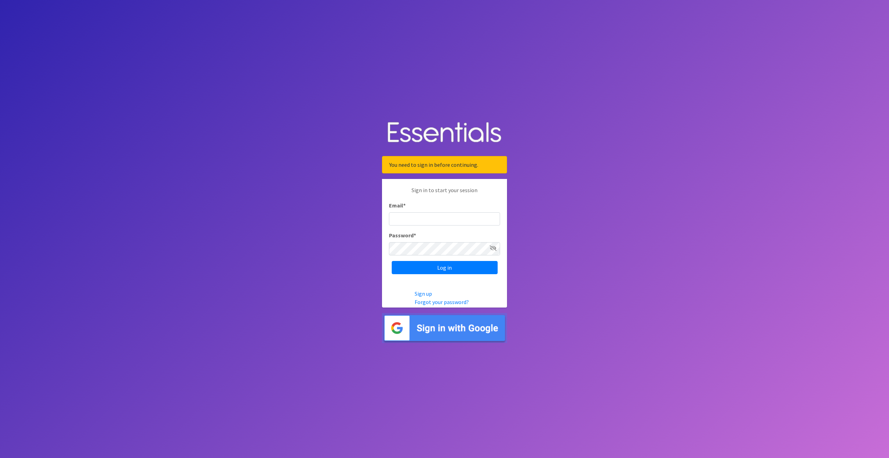  I want to click on label: Password, so click(402, 235).